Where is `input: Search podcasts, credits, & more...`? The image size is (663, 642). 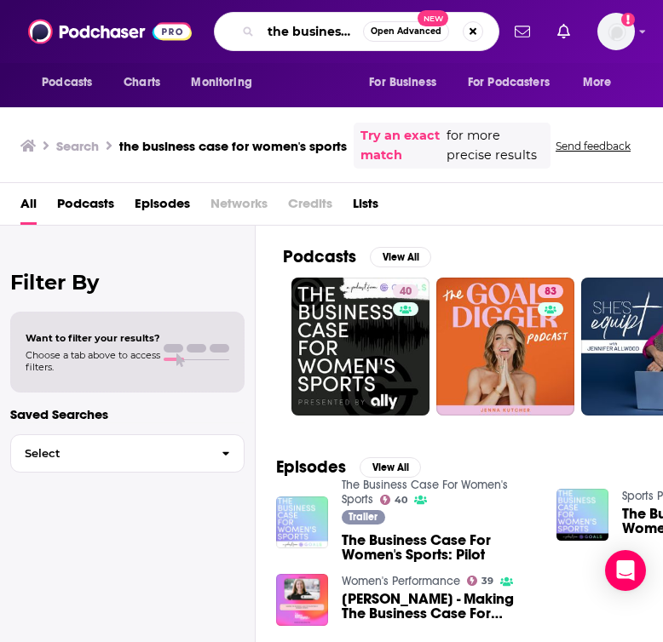
input: Search podcasts, credits, & more... is located at coordinates (312, 32).